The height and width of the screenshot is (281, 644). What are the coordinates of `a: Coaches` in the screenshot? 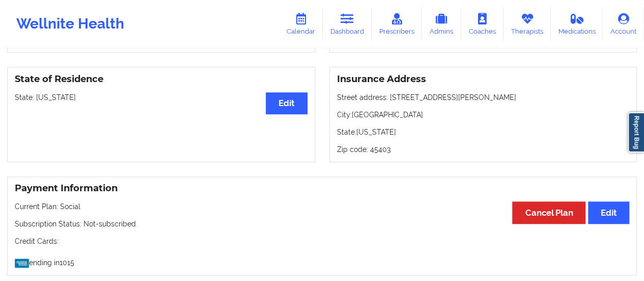 It's located at (482, 24).